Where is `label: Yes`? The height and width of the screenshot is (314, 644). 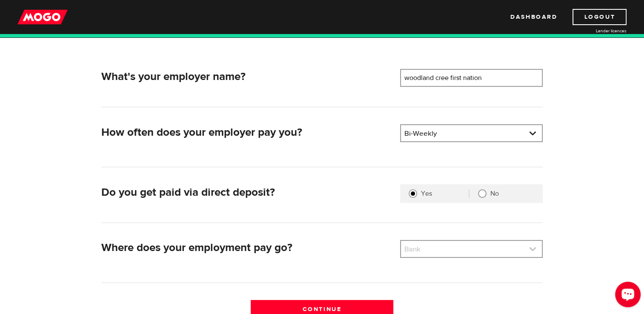 label: Yes is located at coordinates (445, 194).